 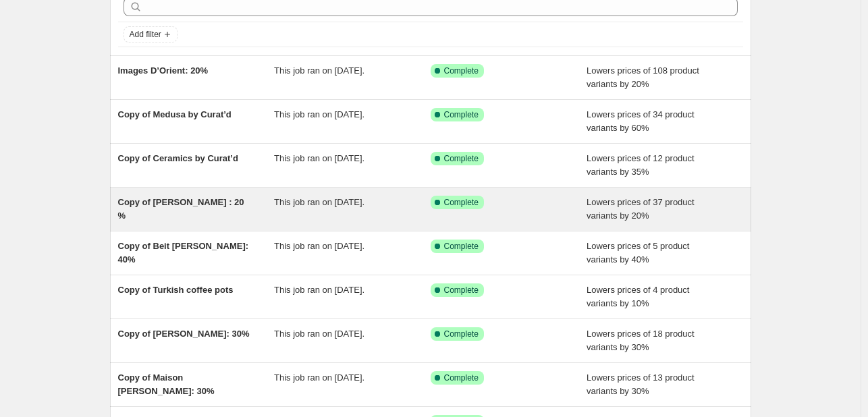 I want to click on span: Lowers prices of 5 product variants by 40%, so click(x=638, y=252).